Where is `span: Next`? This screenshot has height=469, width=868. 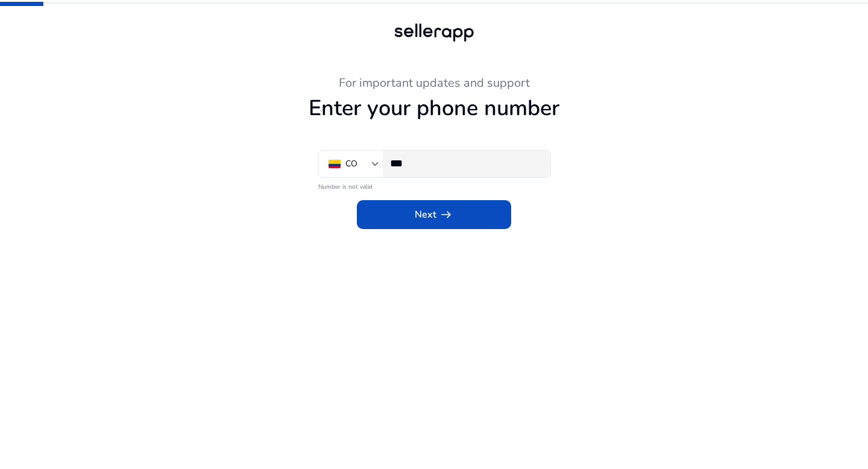 span: Next is located at coordinates (434, 214).